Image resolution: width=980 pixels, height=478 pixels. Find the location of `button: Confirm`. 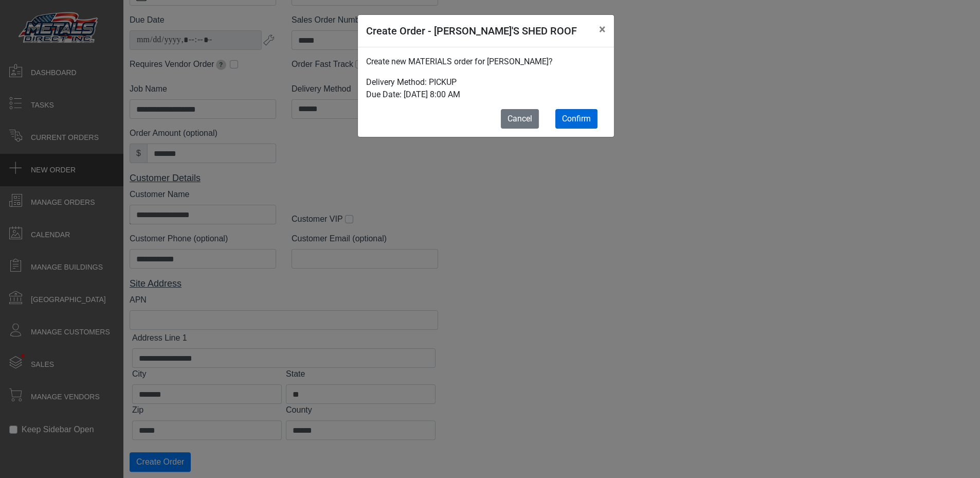

button: Confirm is located at coordinates (576, 119).